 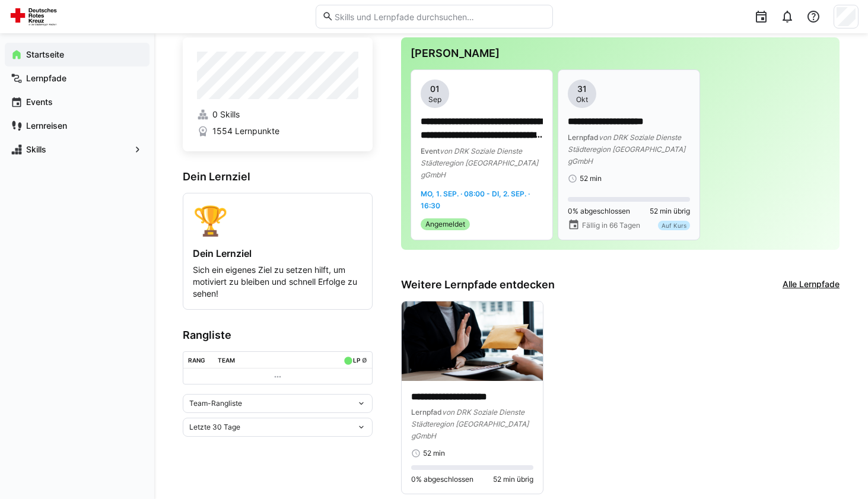 What do you see at coordinates (582, 100) in the screenshot?
I see `span: Okt` at bounding box center [582, 100].